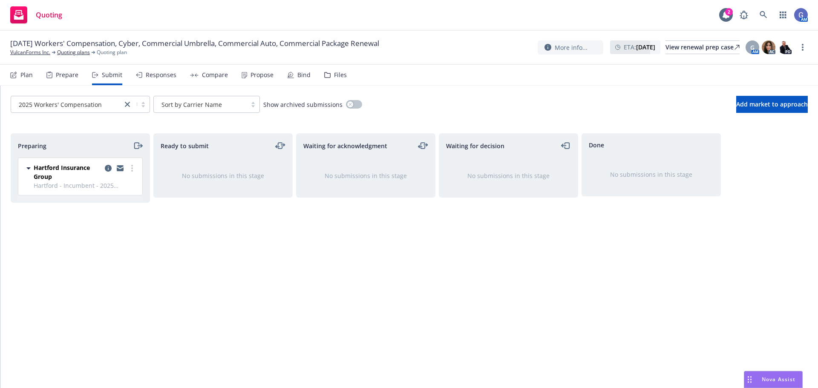  Describe the element at coordinates (303, 104) in the screenshot. I see `span: Show archived submissions` at that location.